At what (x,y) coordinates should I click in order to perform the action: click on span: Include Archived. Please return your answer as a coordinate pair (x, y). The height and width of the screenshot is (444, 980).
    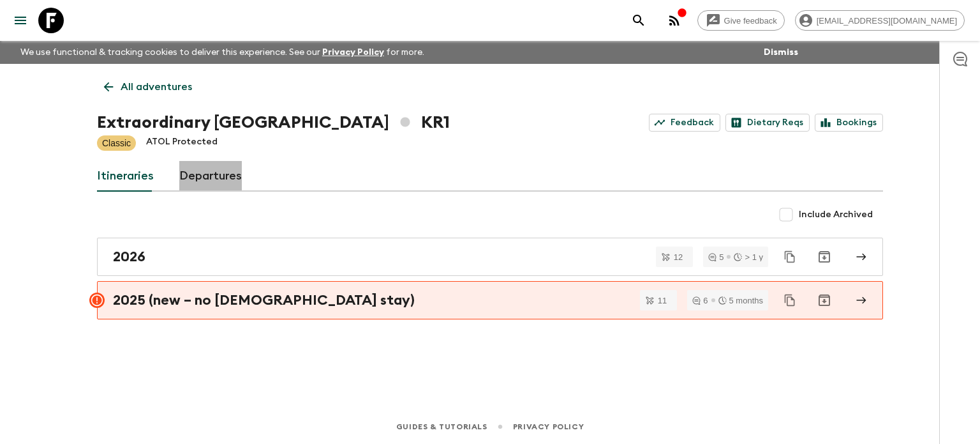
    Looking at the image, I should click on (836, 214).